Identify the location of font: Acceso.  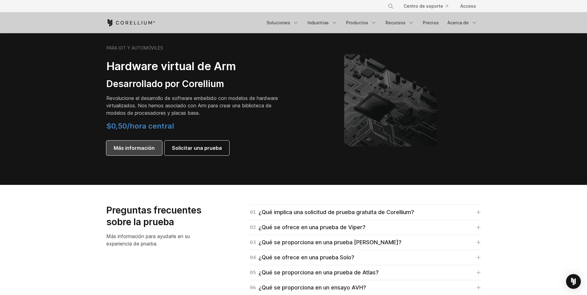
(468, 6).